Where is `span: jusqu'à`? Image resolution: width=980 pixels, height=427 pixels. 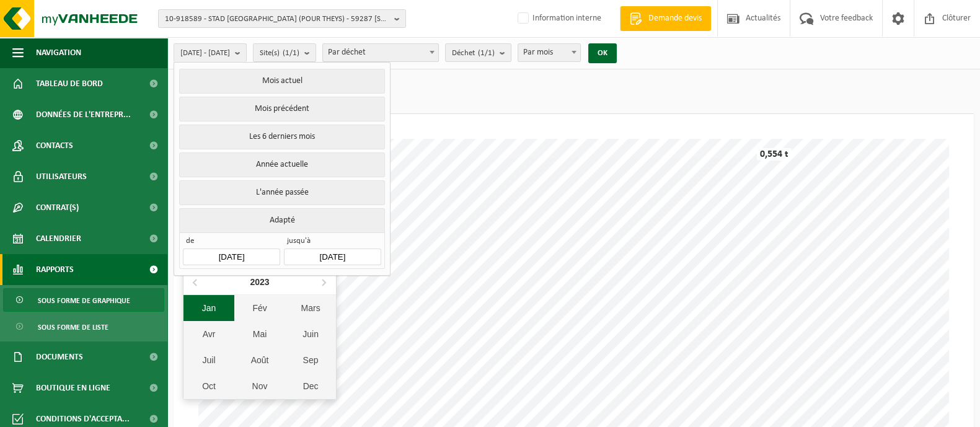 span: jusqu'à is located at coordinates (332, 242).